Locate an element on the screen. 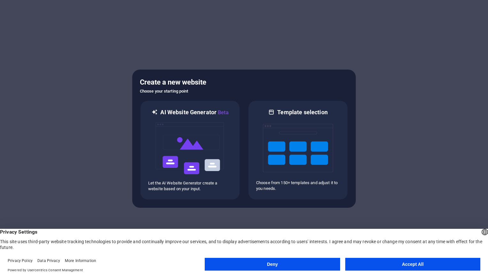 This screenshot has width=488, height=277. p: Let the AI Website Generator create a website based on your input. is located at coordinates (190, 186).